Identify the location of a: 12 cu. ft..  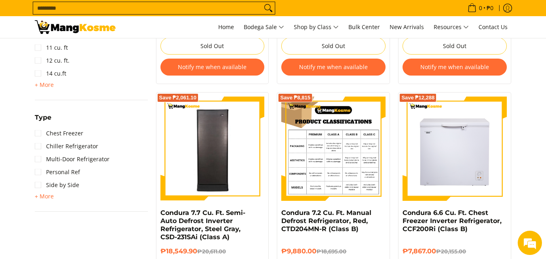
(52, 61).